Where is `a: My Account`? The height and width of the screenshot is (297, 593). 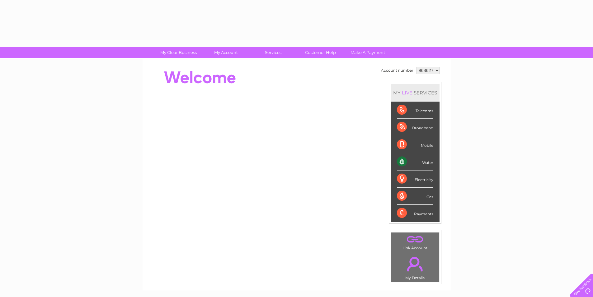 a: My Account is located at coordinates (226, 52).